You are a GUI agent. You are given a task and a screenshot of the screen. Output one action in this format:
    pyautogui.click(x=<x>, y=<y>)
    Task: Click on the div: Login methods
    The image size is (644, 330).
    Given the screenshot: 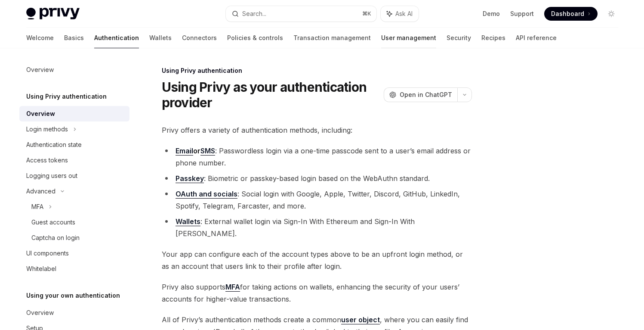 What is the action you would take?
    pyautogui.click(x=46, y=129)
    